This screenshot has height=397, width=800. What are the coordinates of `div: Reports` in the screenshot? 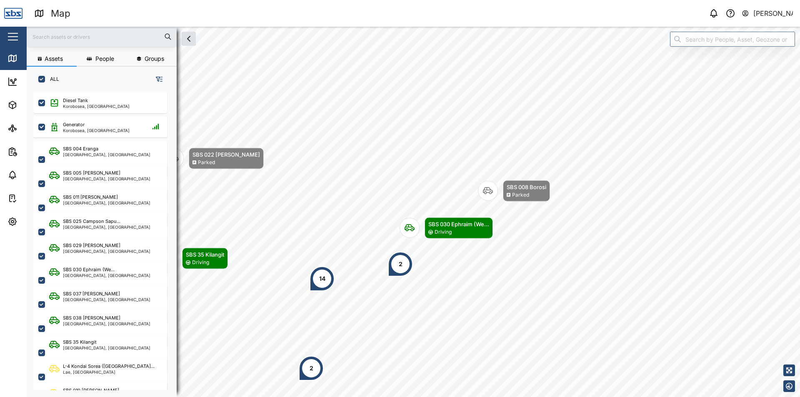 It's located at (36, 152).